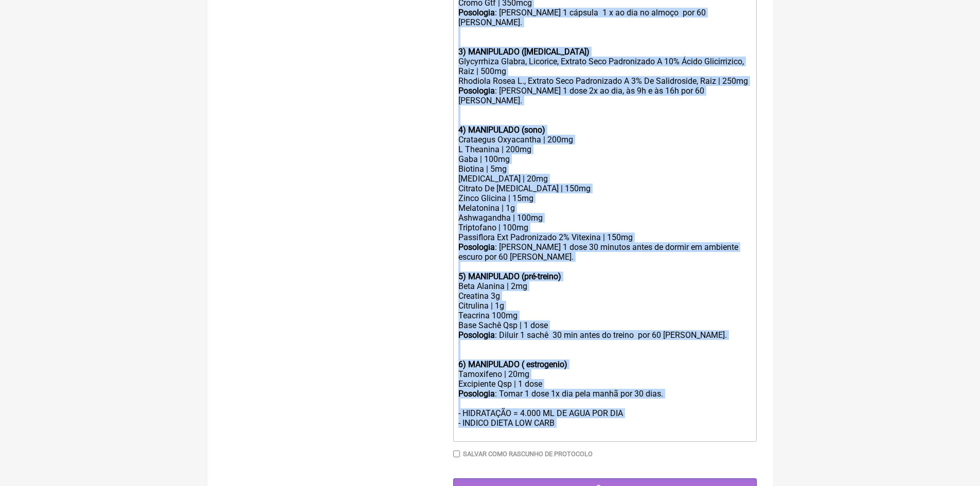 This screenshot has height=486, width=980. Describe the element at coordinates (502, 129) in the screenshot. I see `strong: 4) MANIPULADO (sono)` at that location.